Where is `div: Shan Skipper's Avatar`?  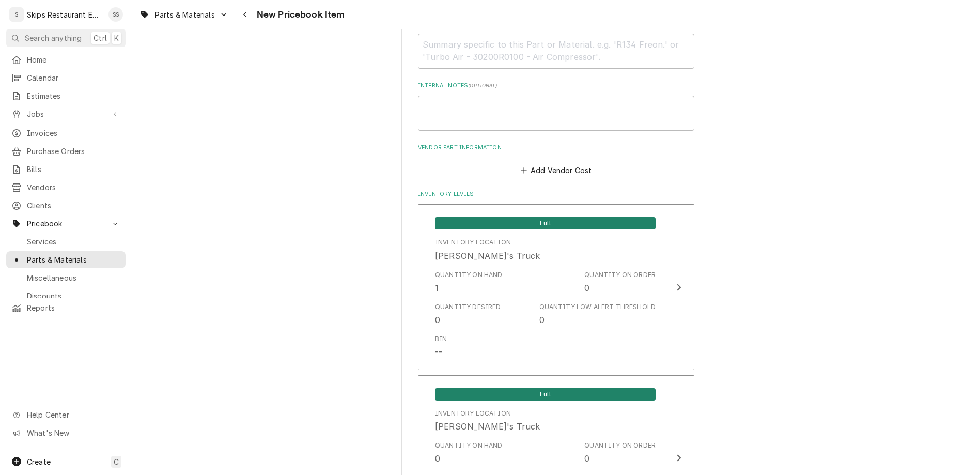
div: Shan Skipper's Avatar is located at coordinates (116, 14).